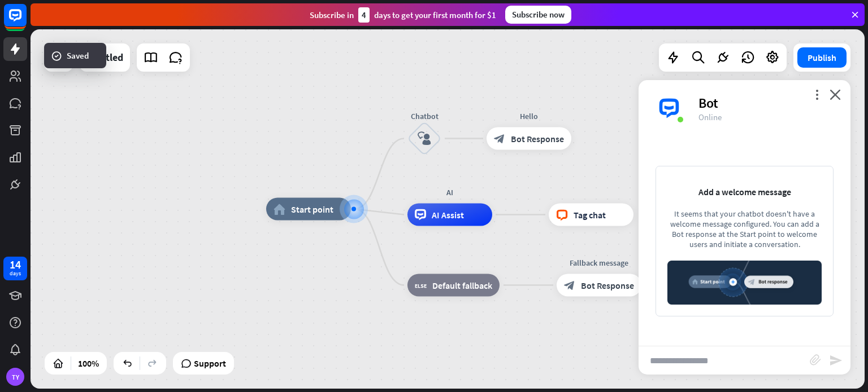  I want to click on span: Support, so click(210, 364).